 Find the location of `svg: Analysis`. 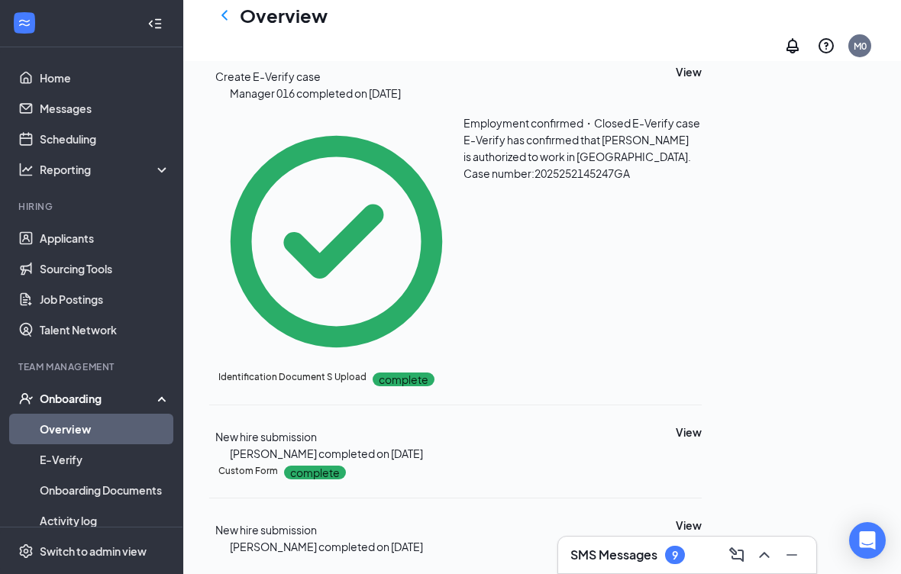

svg: Analysis is located at coordinates (26, 170).